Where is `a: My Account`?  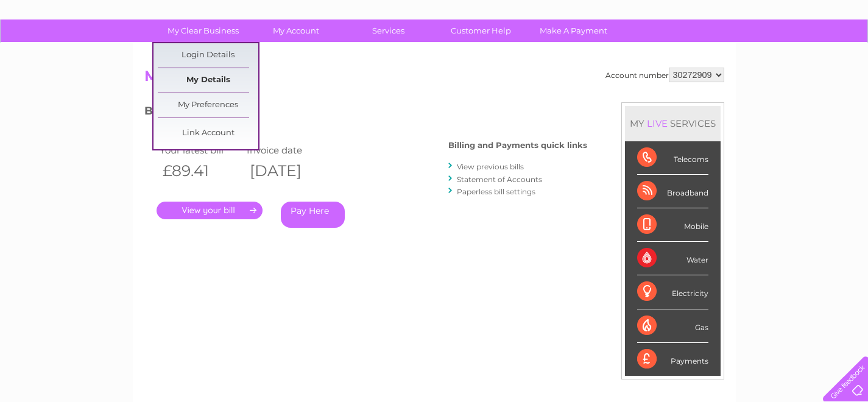
a: My Account is located at coordinates (296, 31).